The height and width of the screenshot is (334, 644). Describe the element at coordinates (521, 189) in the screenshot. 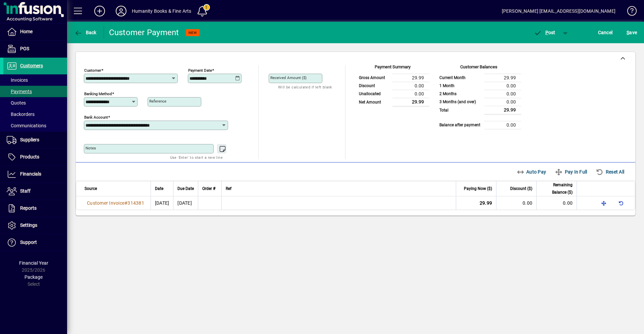

I see `span: Discount ($)` at that location.